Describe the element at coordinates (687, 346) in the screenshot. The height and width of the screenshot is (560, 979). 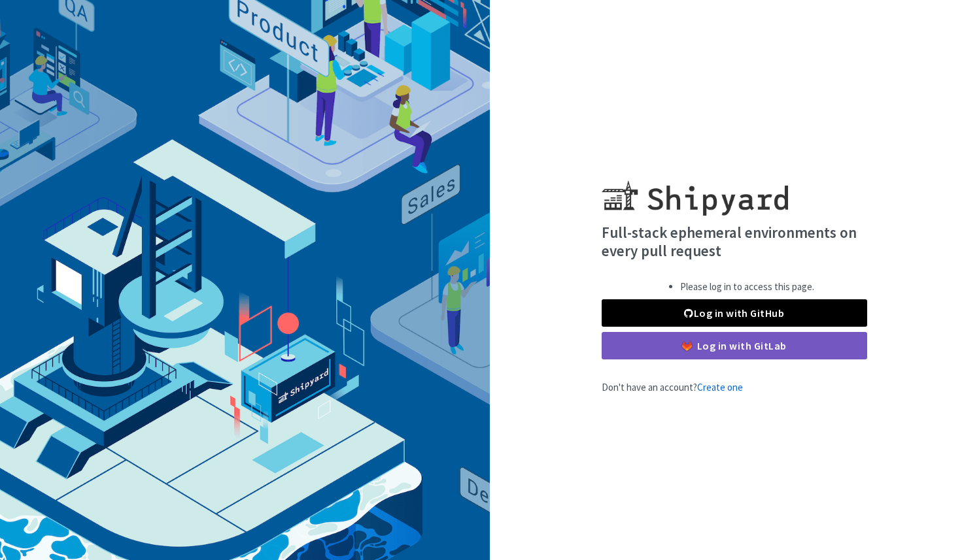
I see `img: gitlab-color.svg` at that location.